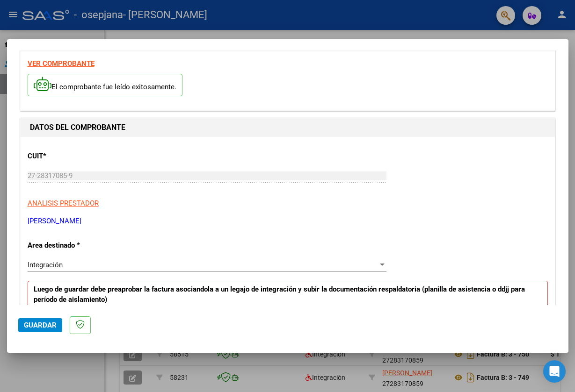  Describe the element at coordinates (554, 371) in the screenshot. I see `div: Open Intercom Messenger` at that location.